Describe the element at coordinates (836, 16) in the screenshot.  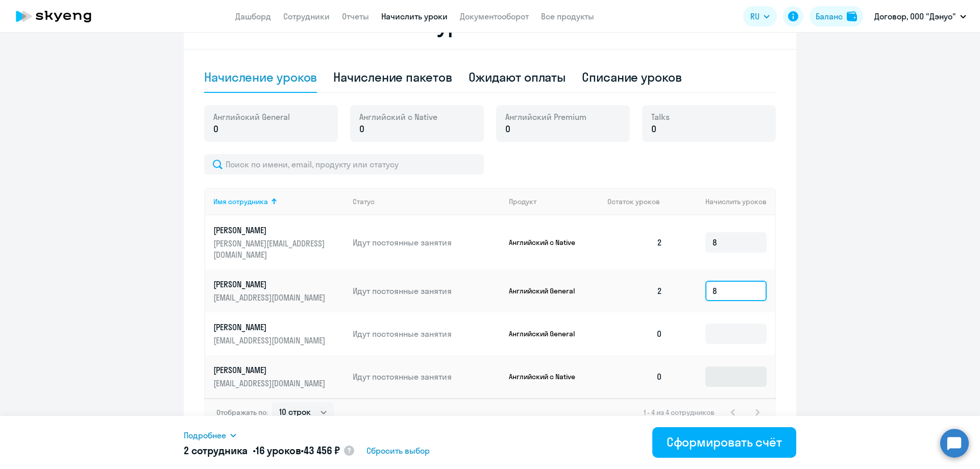
I see `a: Балансbalance` at that location.